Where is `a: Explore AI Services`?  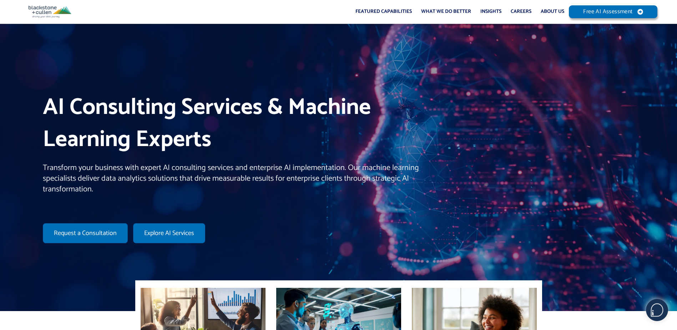
a: Explore AI Services is located at coordinates (169, 233).